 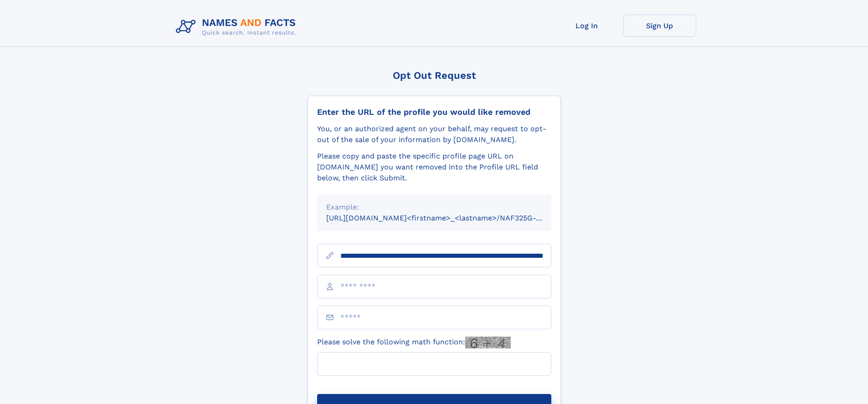 What do you see at coordinates (434, 134) in the screenshot?
I see `div: You, or an authorized agent on your behalf, may request to opt-out of the sale of your informatio...` at bounding box center [434, 134].